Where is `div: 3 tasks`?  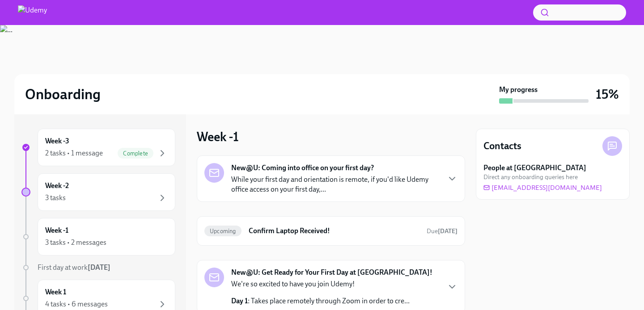 div: 3 tasks is located at coordinates (55, 198).